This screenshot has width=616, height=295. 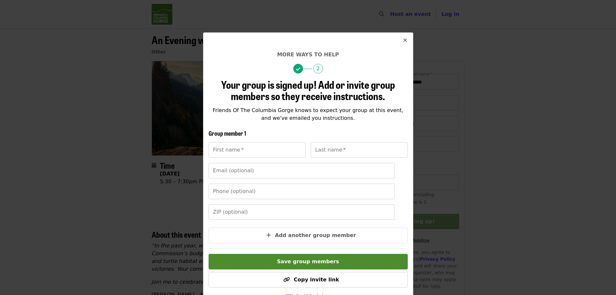 What do you see at coordinates (308, 261) in the screenshot?
I see `button: Save group members` at bounding box center [308, 261].